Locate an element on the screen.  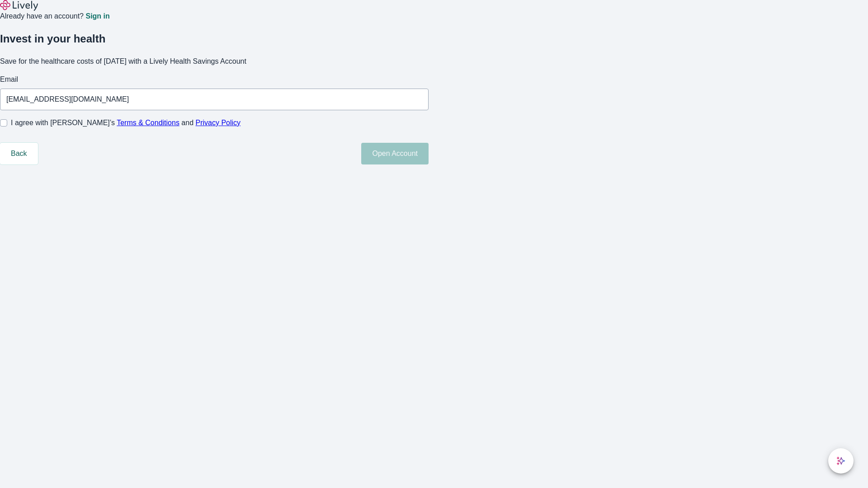
a: Terms & Conditions is located at coordinates (148, 123).